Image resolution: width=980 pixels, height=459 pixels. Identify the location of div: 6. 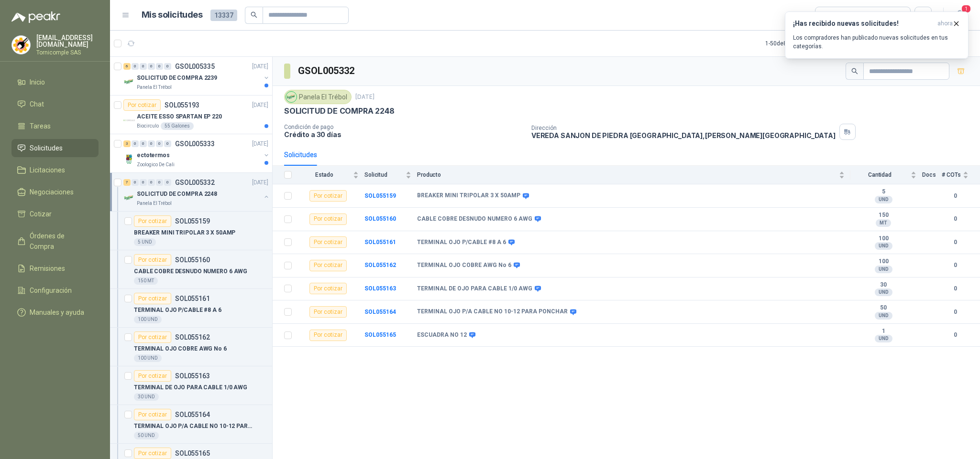
(127, 66).